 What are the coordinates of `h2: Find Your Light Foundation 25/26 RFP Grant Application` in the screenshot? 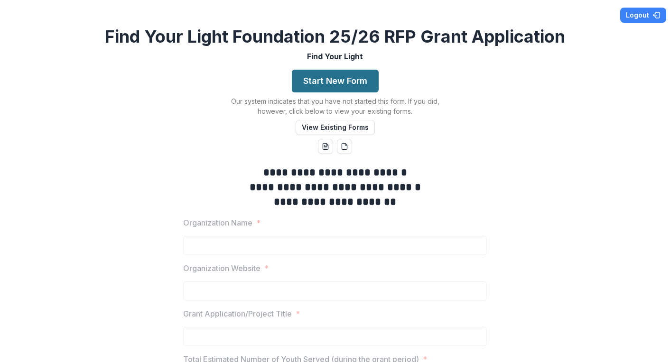 It's located at (335, 37).